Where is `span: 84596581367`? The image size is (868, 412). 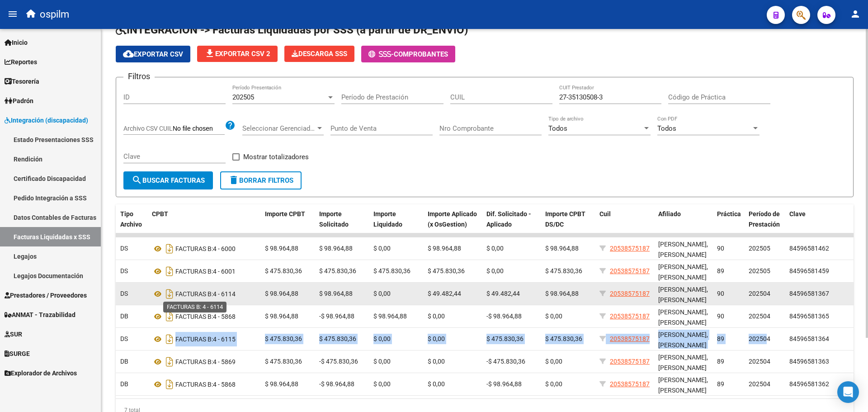 span: 84596581367 is located at coordinates (809, 293).